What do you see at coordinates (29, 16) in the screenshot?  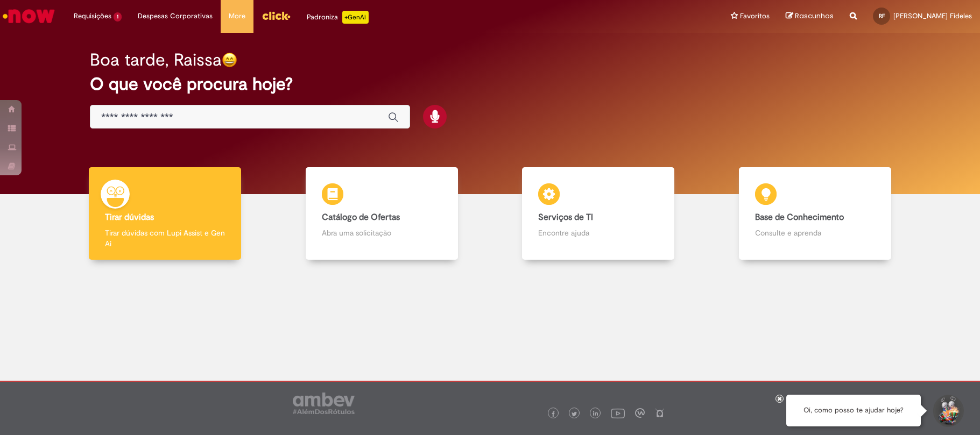 I see `img: ServiceNow` at bounding box center [29, 16].